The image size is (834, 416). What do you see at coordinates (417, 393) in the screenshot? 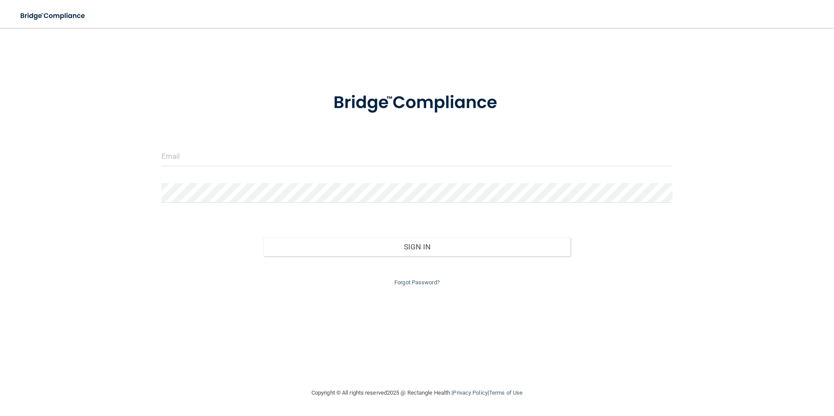
I see `div: Copyright © All rights reserved 2025 @ Rectangle Health | |` at bounding box center [417, 393].